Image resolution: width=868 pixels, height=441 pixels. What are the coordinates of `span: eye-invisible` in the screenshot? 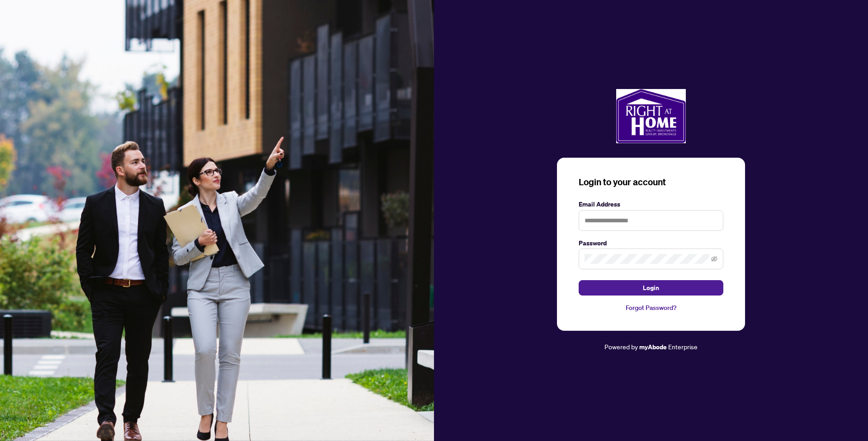 It's located at (714, 259).